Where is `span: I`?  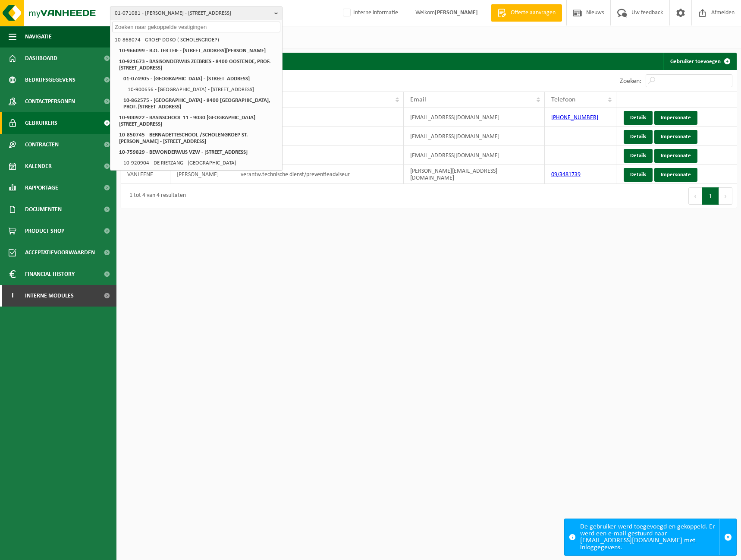 span: I is located at coordinates (12, 295).